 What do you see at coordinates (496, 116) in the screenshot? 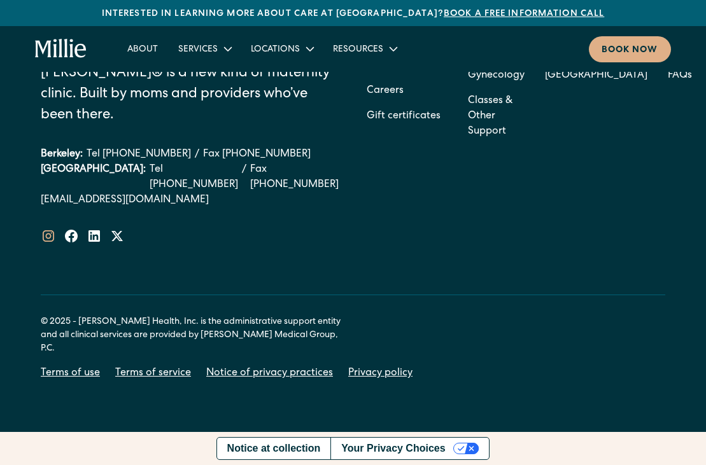
I see `a: Classes & Other Support` at bounding box center [496, 116].